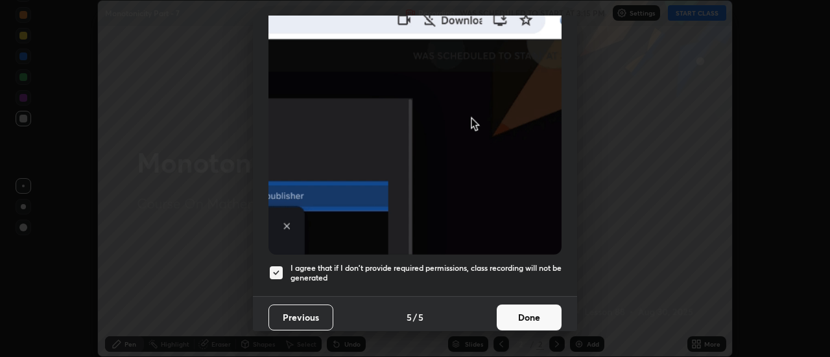 Image resolution: width=830 pixels, height=357 pixels. I want to click on button: Done, so click(529, 318).